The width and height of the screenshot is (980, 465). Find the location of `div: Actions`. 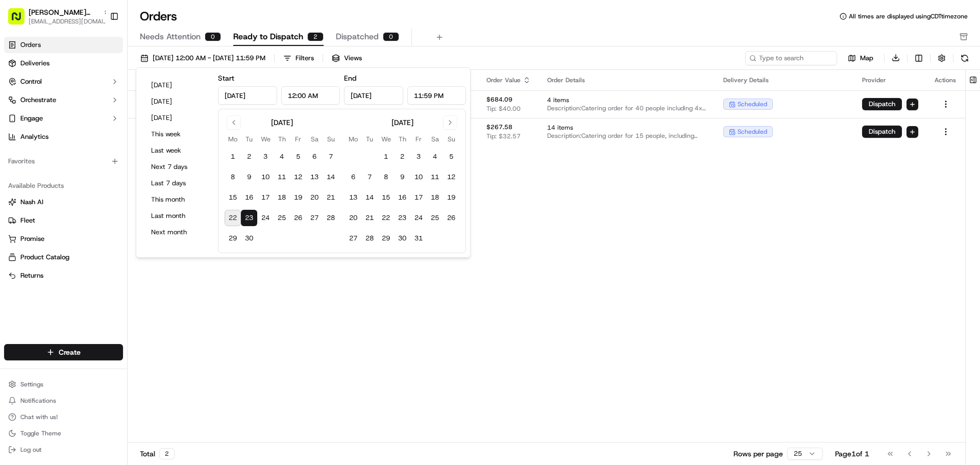

div: Actions is located at coordinates (946, 80).